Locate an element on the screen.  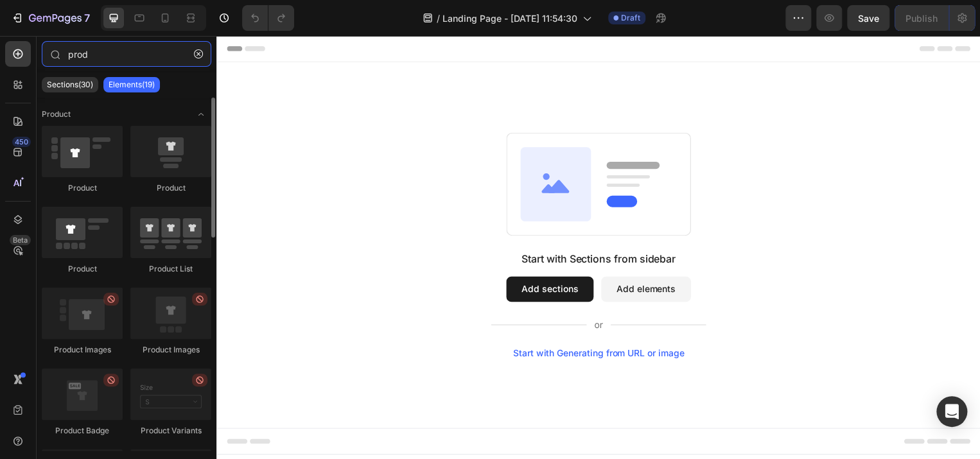
button: Add elements is located at coordinates (433, 255).